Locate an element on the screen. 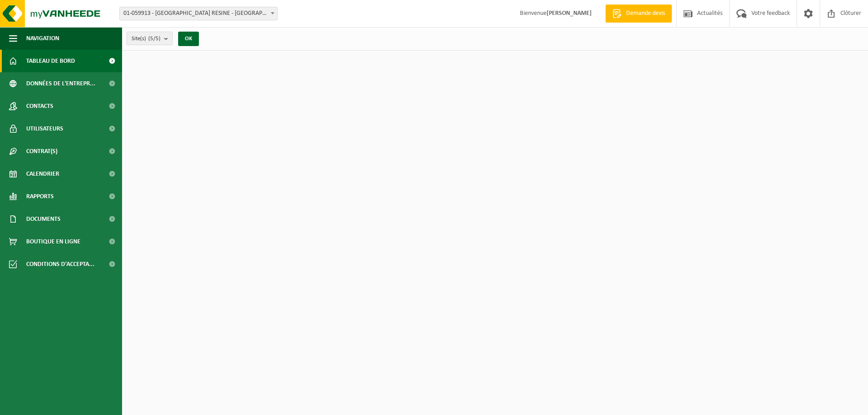 This screenshot has width=868, height=415. button: OK is located at coordinates (188, 38).